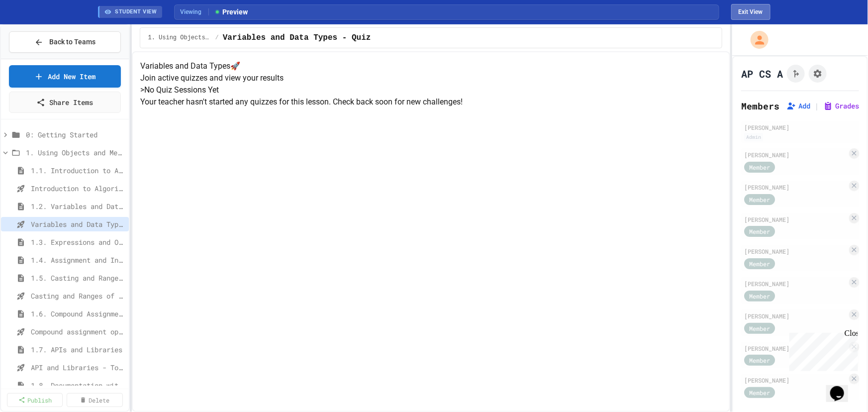 The width and height of the screenshot is (868, 412). What do you see at coordinates (72, 42) in the screenshot?
I see `span: Back to Teams` at bounding box center [72, 42].